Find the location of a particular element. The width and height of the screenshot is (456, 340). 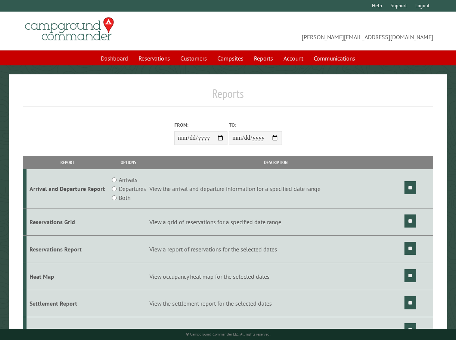

label: From: is located at coordinates (201, 125).